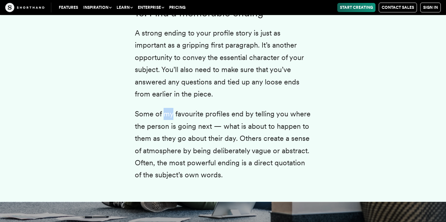 This screenshot has width=446, height=222. Describe the element at coordinates (124, 8) in the screenshot. I see `button: Learn` at that location.